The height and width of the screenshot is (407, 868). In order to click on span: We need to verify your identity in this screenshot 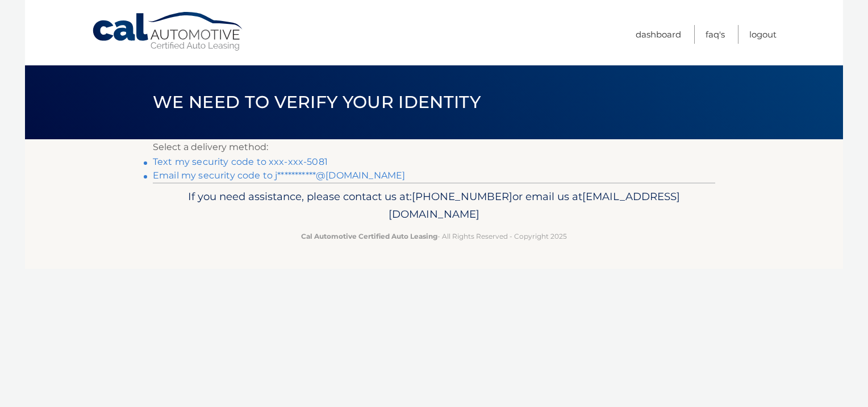, I will do `click(316, 102)`.